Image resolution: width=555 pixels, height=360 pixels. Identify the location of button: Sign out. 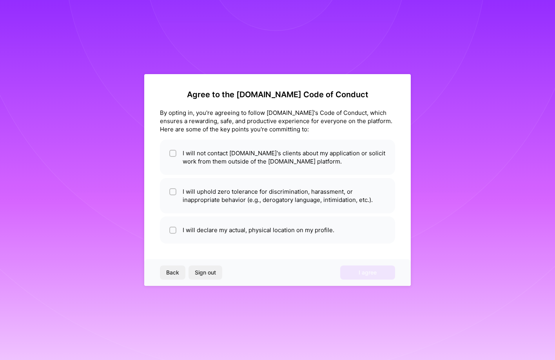
(205, 272).